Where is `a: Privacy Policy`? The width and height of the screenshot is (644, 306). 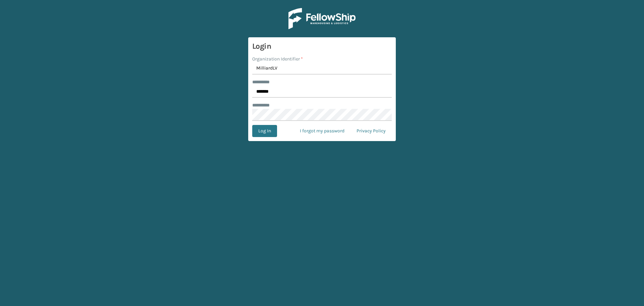
a: Privacy Policy is located at coordinates (371, 131).